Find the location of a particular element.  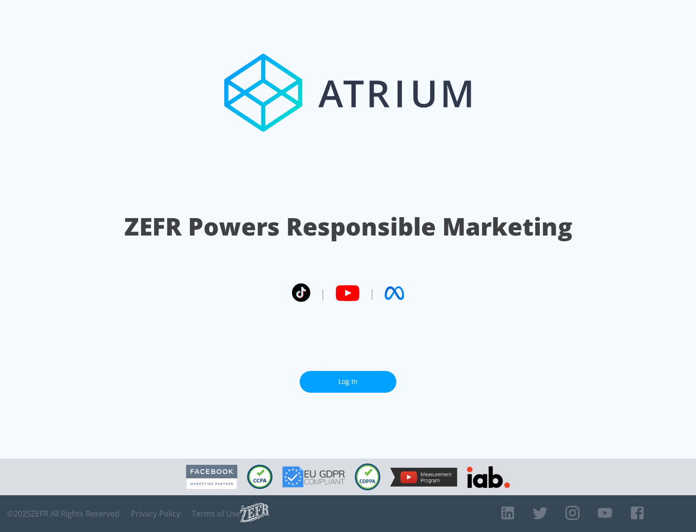

img: GDPR Compliant is located at coordinates (314, 477).